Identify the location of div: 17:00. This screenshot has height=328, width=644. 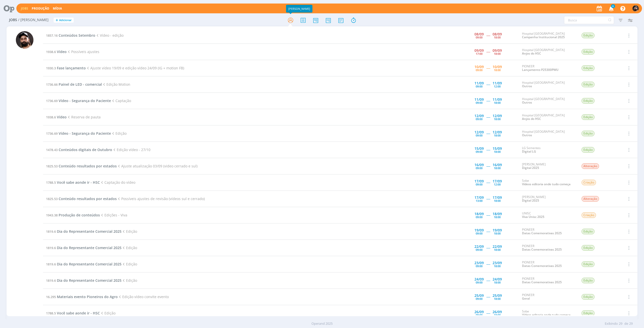
(479, 54).